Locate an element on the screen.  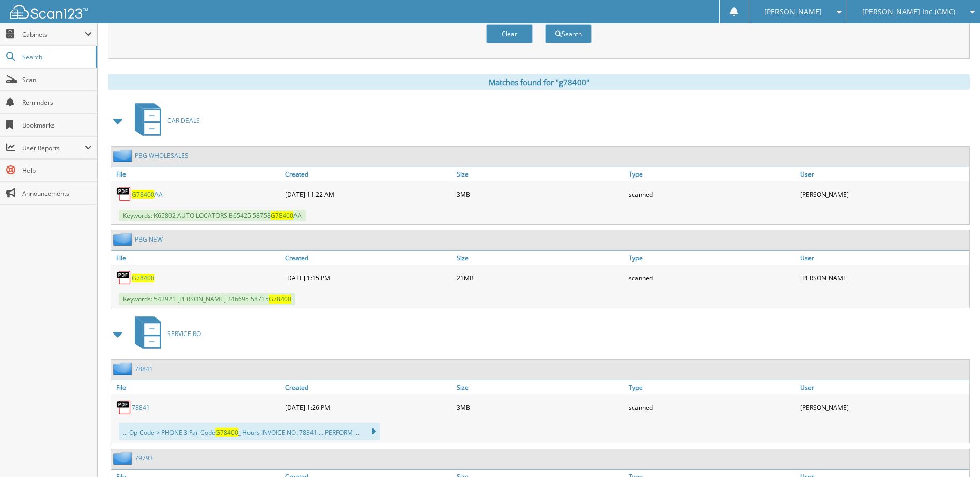
button: Clear is located at coordinates (509, 33).